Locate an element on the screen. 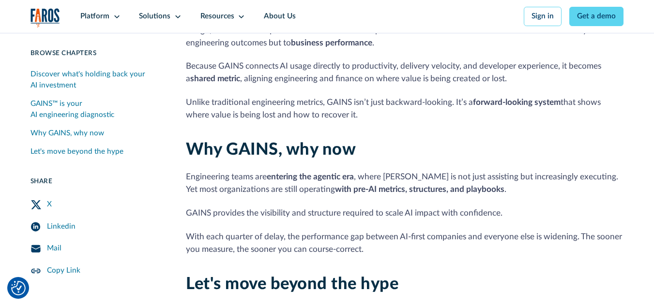  strong: entering the agentic era is located at coordinates (310, 177).